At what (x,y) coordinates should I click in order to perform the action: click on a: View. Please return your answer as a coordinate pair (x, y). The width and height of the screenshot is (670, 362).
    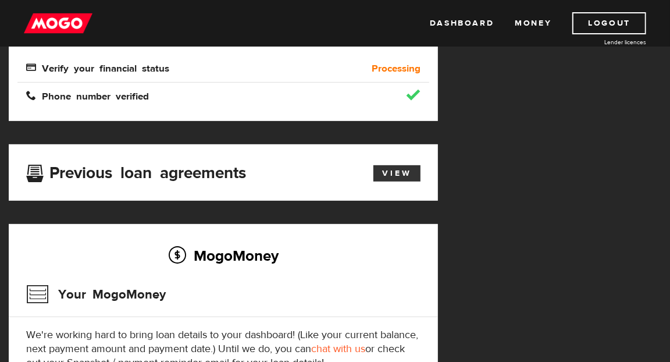
    Looking at the image, I should click on (397, 173).